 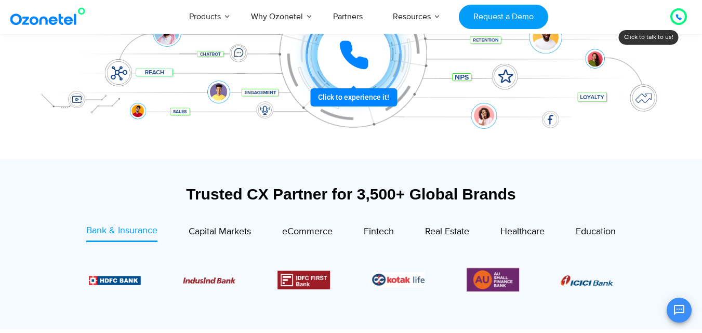 What do you see at coordinates (447, 232) in the screenshot?
I see `span: Real Estate` at bounding box center [447, 232].